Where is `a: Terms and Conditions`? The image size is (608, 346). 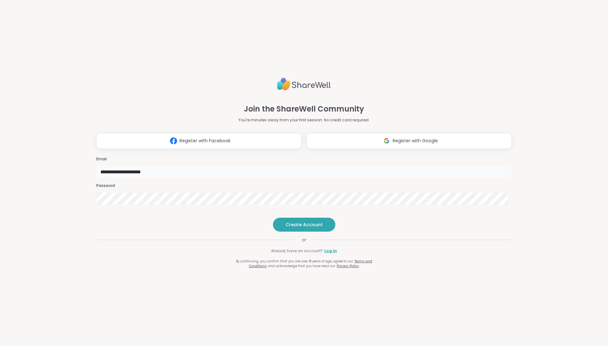
a: Terms and Conditions is located at coordinates (311, 264).